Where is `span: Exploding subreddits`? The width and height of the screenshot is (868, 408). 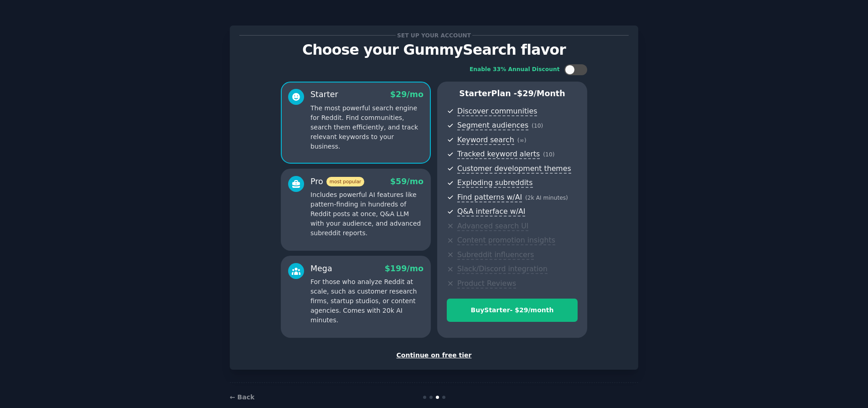 span: Exploding subreddits is located at coordinates (494, 183).